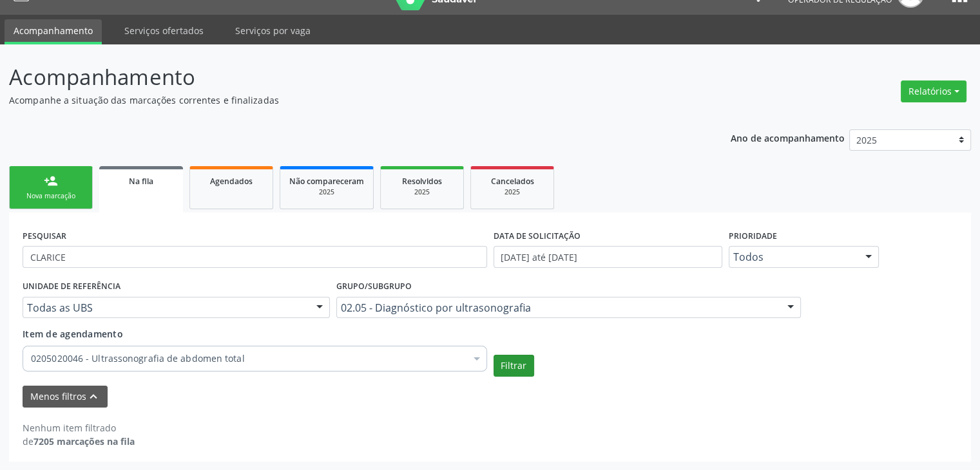  Describe the element at coordinates (537, 236) in the screenshot. I see `label: DATA DE SOLICITAÇÃO` at that location.